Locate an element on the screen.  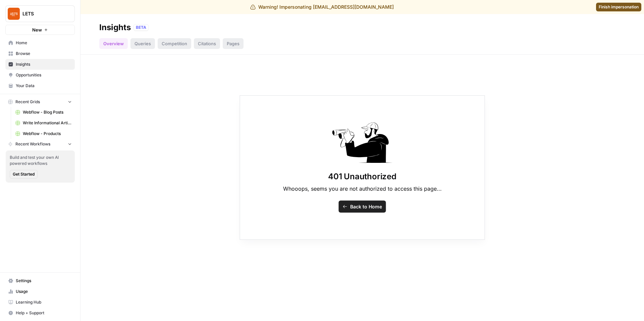
a: Webflow - Products is located at coordinates (43, 134).